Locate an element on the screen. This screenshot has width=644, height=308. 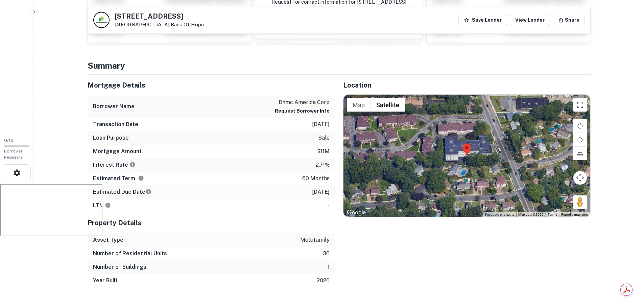
h6: Number of Residential Units is located at coordinates (130, 253).